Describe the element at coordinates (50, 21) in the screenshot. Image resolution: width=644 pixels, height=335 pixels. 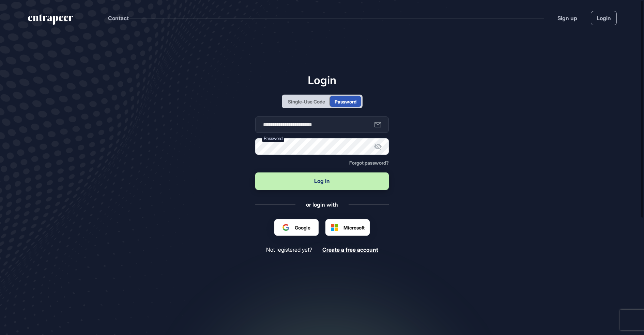
I see `a: entrapeer-logo` at that location.